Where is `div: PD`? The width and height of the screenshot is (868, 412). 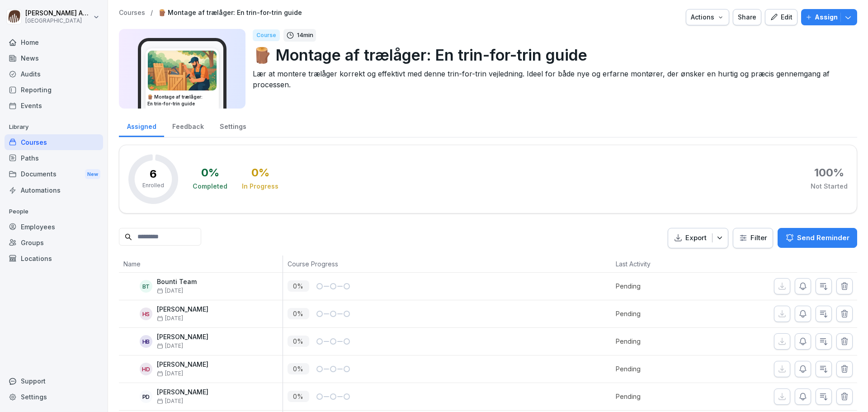
div: PD is located at coordinates (146, 396).